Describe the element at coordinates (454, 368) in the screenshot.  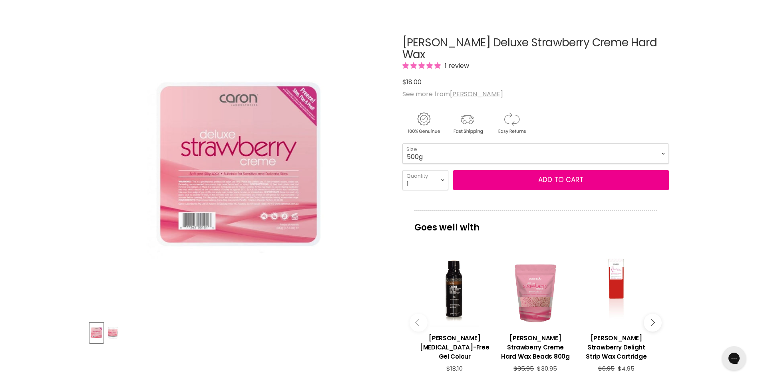
I see `span: $18.10` at that location.